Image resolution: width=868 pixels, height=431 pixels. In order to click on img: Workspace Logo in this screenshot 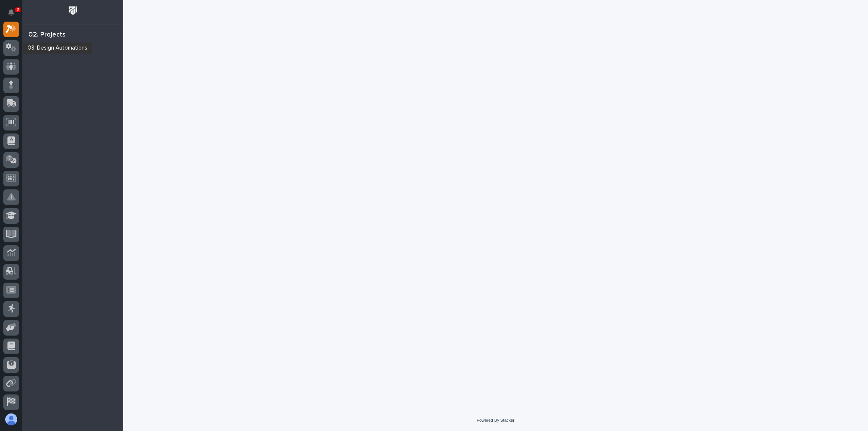, I will do `click(73, 10)`.